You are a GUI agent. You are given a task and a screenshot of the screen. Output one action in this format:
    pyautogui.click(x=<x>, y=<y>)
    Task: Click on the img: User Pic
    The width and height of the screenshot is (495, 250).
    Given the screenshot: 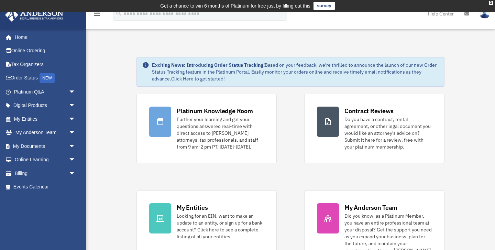 What is the action you would take?
    pyautogui.click(x=485, y=13)
    